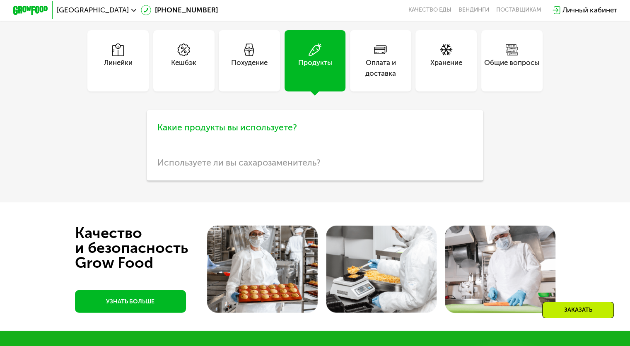  Describe the element at coordinates (130, 302) in the screenshot. I see `a: УЗНАТЬ БОЛЬШЕ` at that location.